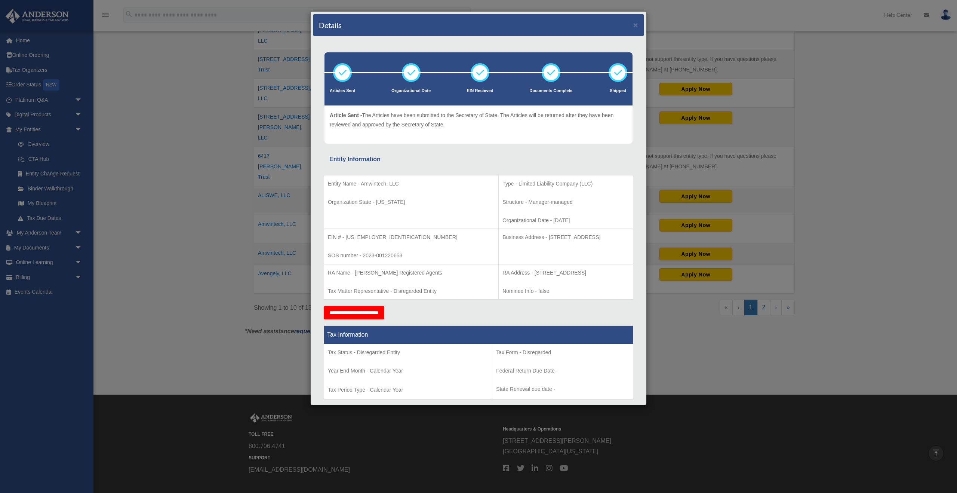  Describe the element at coordinates (478, 120) in the screenshot. I see `p: The Articles have been submitted to the Secretary of State. The Articles will be returned after t...` at that location.